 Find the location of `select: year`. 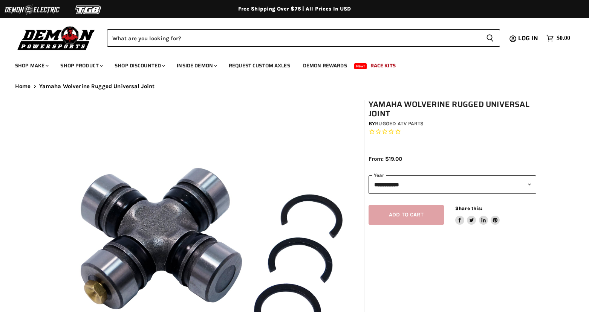

select: year is located at coordinates (452, 185).